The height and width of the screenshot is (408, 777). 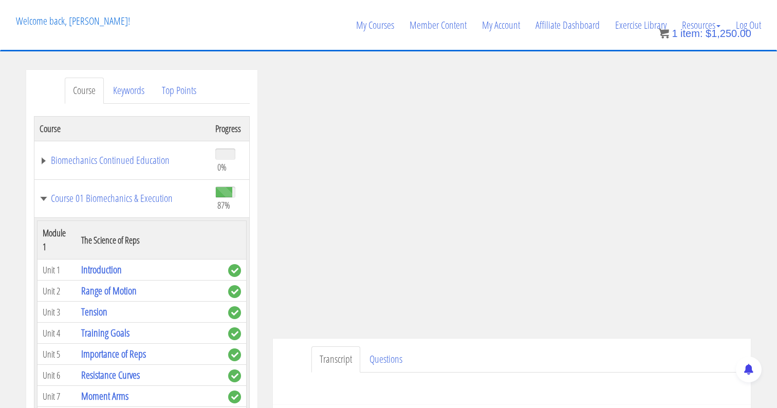 I want to click on a: Log Out, so click(x=748, y=25).